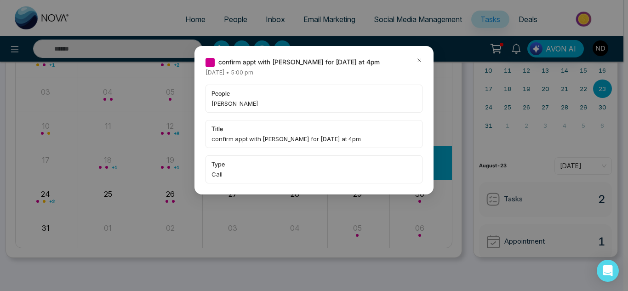 The height and width of the screenshot is (291, 628). I want to click on span: people, so click(314, 93).